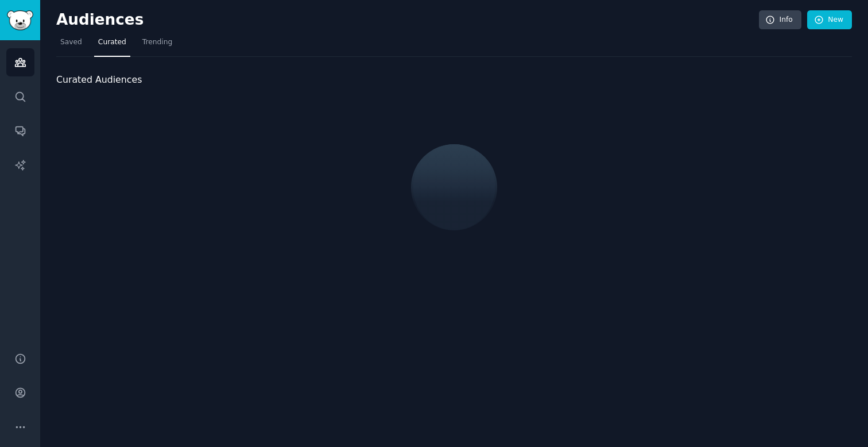  I want to click on span: Curated Audiences, so click(99, 80).